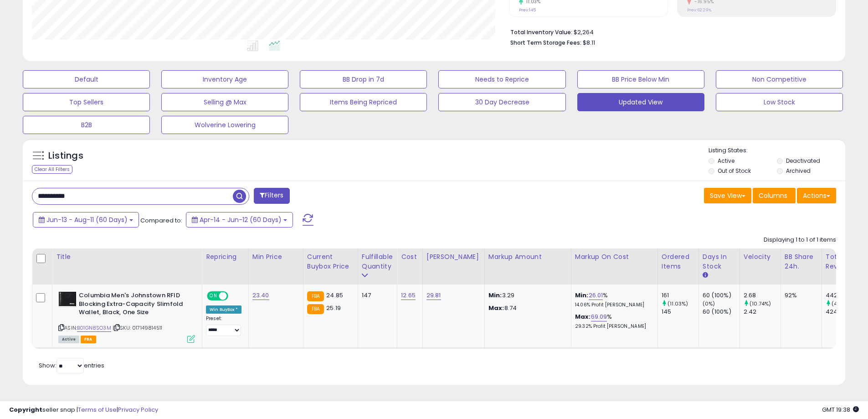  I want to click on strong: Max:, so click(496, 307).